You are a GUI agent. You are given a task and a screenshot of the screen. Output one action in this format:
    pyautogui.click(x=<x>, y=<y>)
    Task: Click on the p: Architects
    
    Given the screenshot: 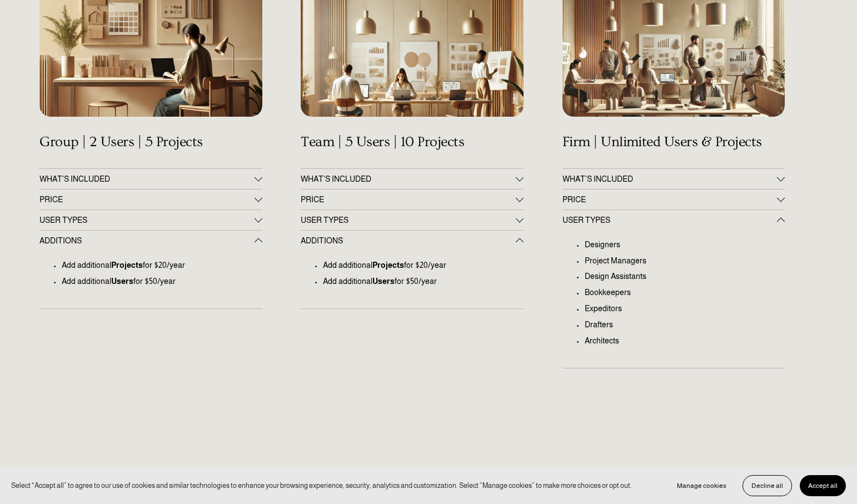 What is the action you would take?
    pyautogui.click(x=685, y=341)
    